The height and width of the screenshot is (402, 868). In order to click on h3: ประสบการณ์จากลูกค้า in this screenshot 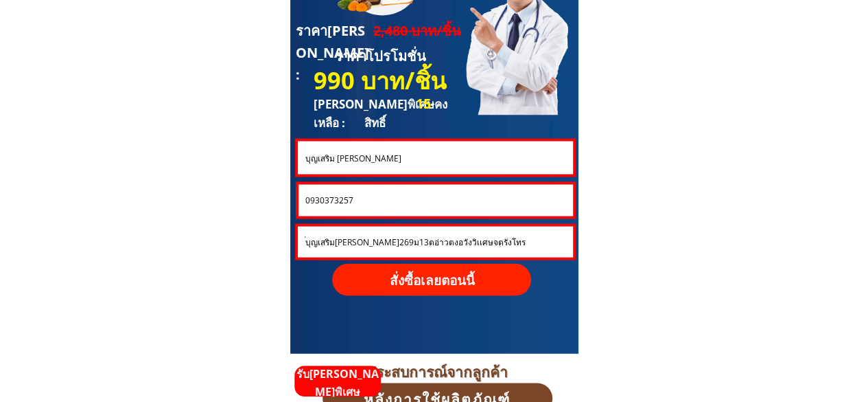, I will do `click(437, 370)`.